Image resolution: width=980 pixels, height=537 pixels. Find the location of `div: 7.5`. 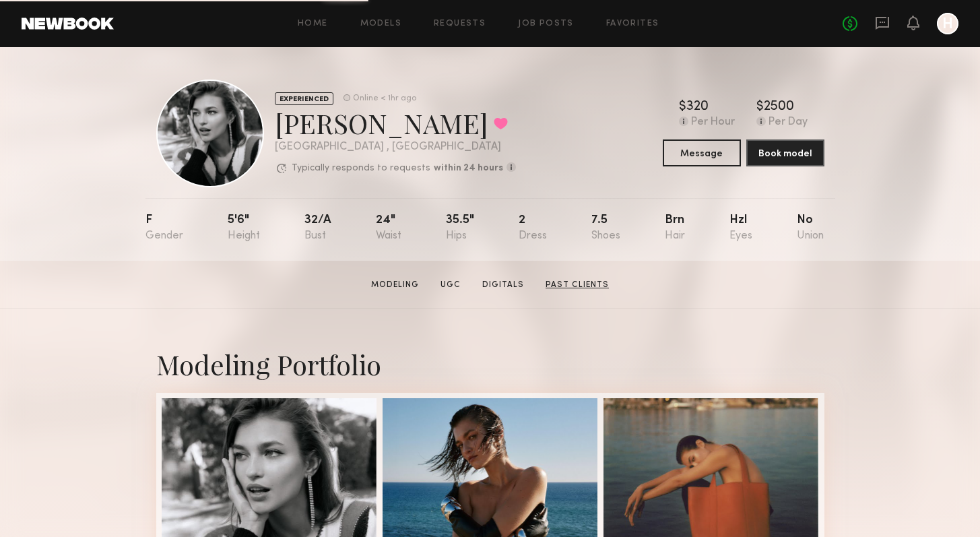

div: 7.5 is located at coordinates (606, 228).